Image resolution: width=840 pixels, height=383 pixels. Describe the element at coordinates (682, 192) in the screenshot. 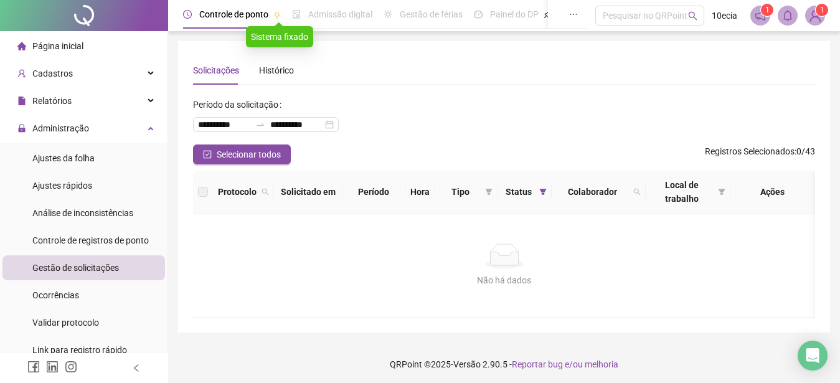

I see `span: Local de trabalho` at that location.